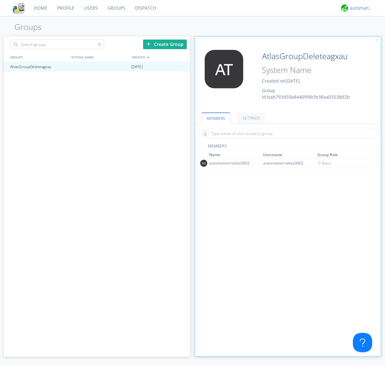 The width and height of the screenshot is (385, 365). What do you see at coordinates (325, 163) in the screenshot?
I see `span: Basic` at bounding box center [325, 163].